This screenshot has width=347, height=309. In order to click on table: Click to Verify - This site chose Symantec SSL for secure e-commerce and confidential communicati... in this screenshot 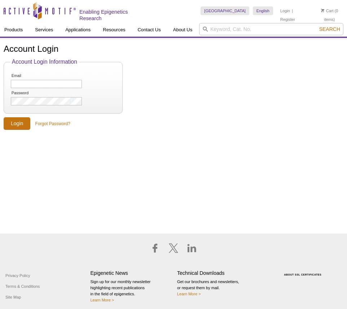, I will do `click(303, 271)`.